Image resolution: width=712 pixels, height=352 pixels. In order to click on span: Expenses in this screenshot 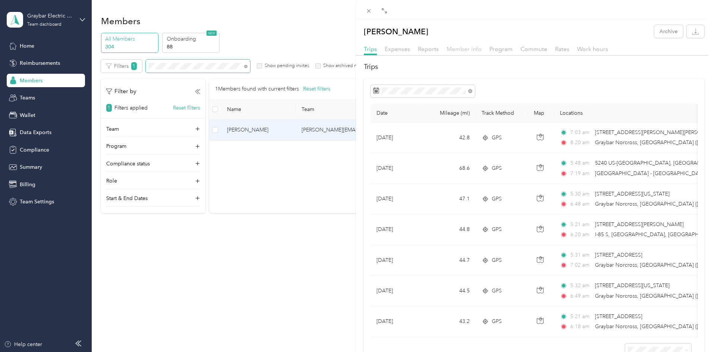, I will do `click(398, 49)`.